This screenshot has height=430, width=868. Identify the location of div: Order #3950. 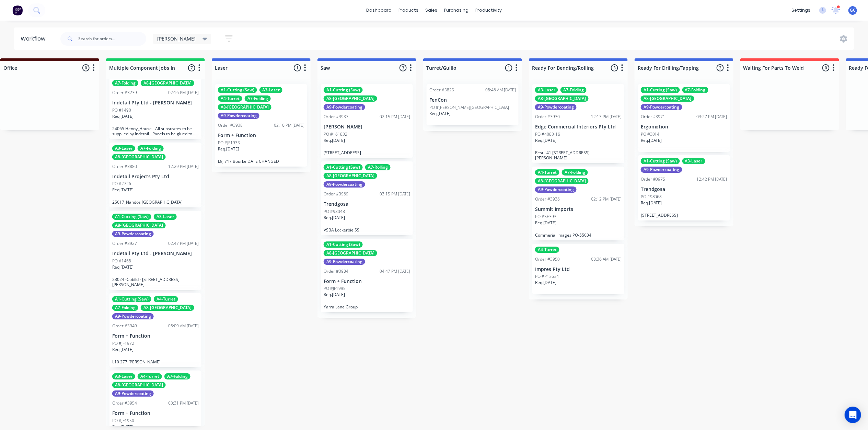
(547, 259).